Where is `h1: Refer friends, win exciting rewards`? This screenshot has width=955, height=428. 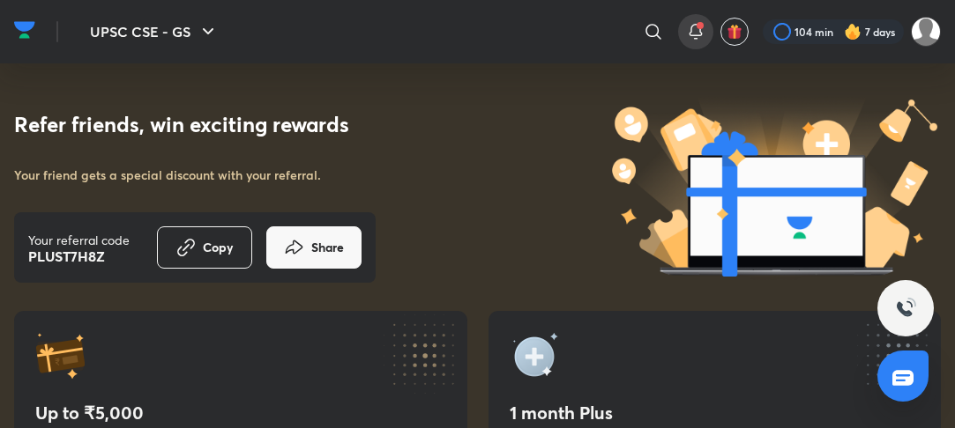
h1: Refer friends, win exciting rewards is located at coordinates (195, 125).